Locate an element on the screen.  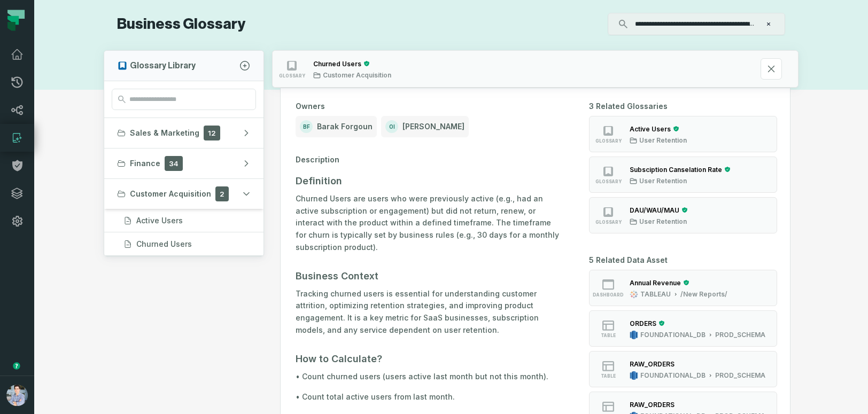
h3: How to Calculate? is located at coordinates (428, 360).